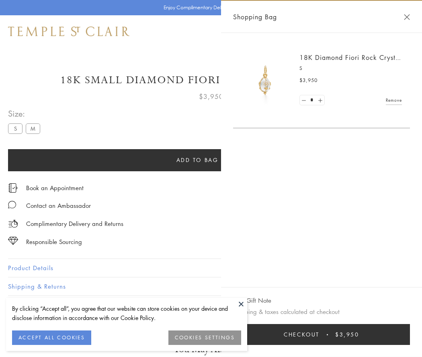 This screenshot has height=357, width=422. I want to click on span: Add to bag, so click(197, 160).